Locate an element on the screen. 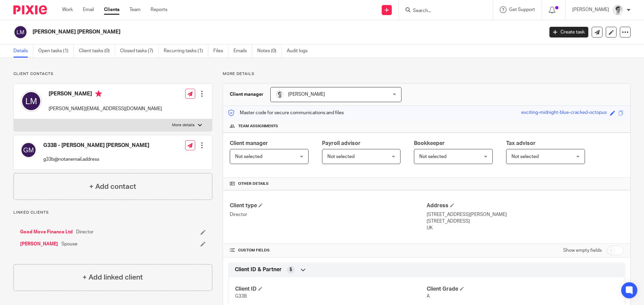  a: Details is located at coordinates (23, 51).